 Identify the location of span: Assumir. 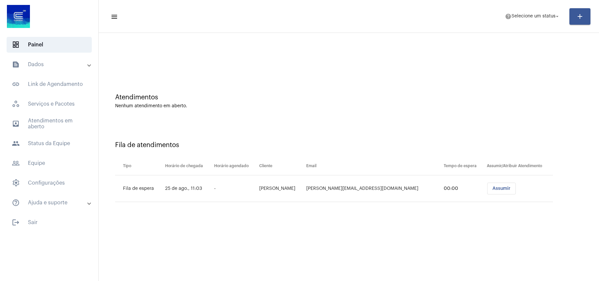
(501, 189).